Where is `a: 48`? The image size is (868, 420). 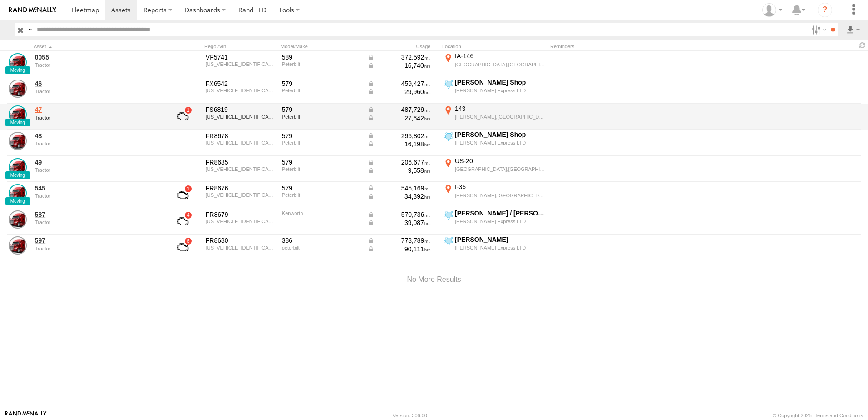 a: 48 is located at coordinates (97, 136).